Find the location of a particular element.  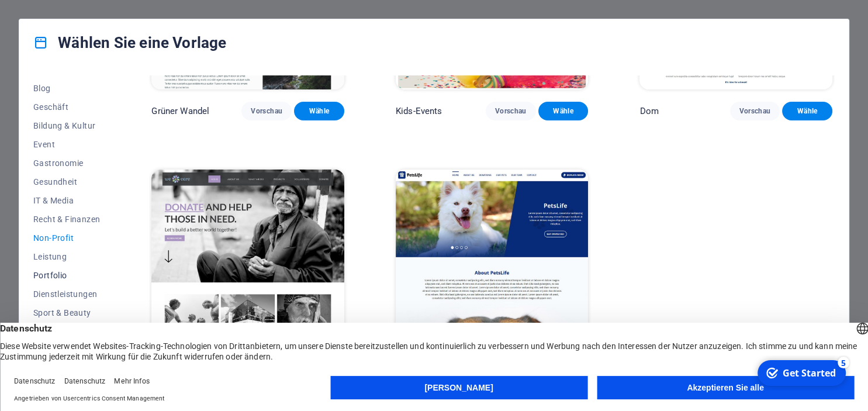

span: Blog is located at coordinates (67, 88).